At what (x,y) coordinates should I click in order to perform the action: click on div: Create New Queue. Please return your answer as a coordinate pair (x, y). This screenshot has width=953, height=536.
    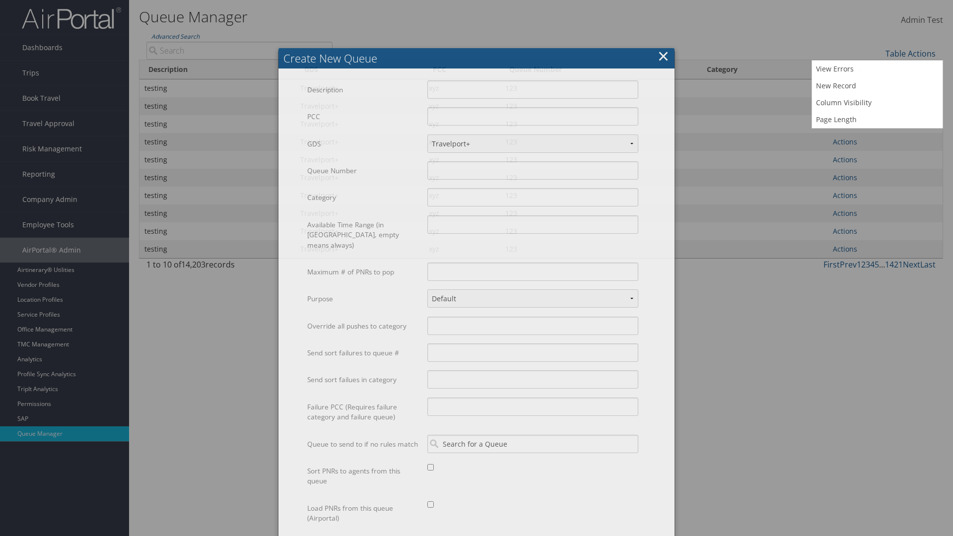
    Looking at the image, I should click on (479, 58).